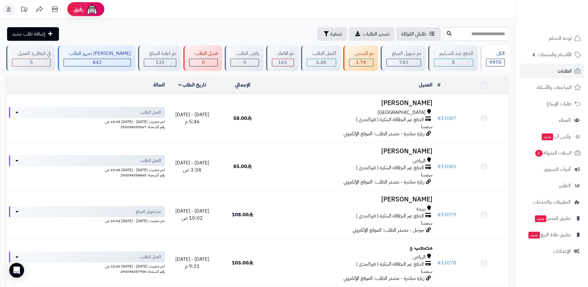 Image resolution: width=588 pixels, height=287 pixels. What do you see at coordinates (453, 53) in the screenshot?
I see `div: الدفع عند التسليم` at bounding box center [453, 53].